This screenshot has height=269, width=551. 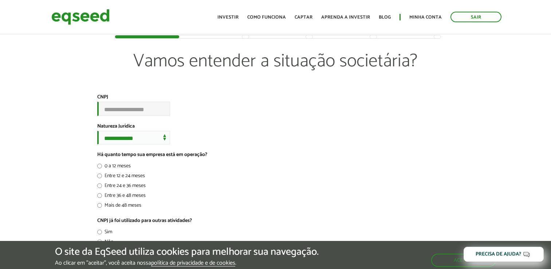 What do you see at coordinates (119, 207) in the screenshot?
I see `label: Mais de 48 meses` at bounding box center [119, 207].